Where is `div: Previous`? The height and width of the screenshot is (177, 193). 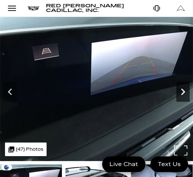 div: Previous is located at coordinates (10, 92).